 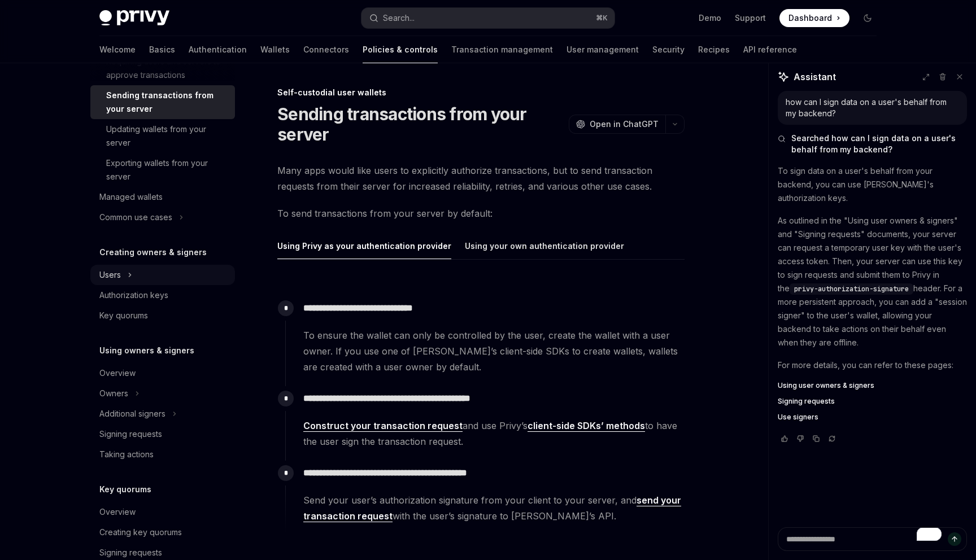 What do you see at coordinates (872, 417) in the screenshot?
I see `a: Use signers` at bounding box center [872, 417].